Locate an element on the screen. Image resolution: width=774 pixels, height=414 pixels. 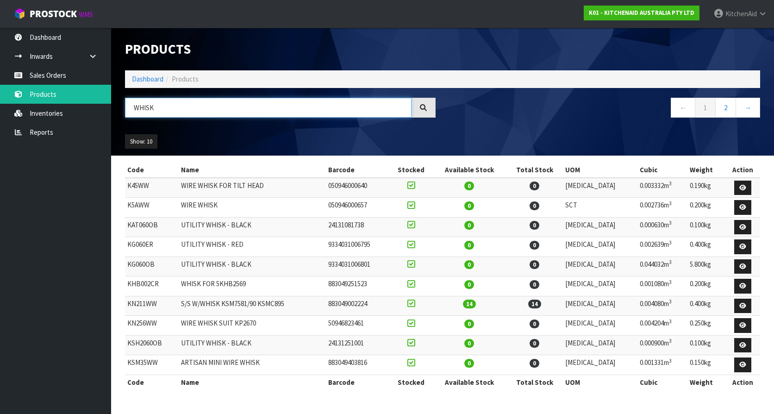
td: K5AWW is located at coordinates (152, 207).